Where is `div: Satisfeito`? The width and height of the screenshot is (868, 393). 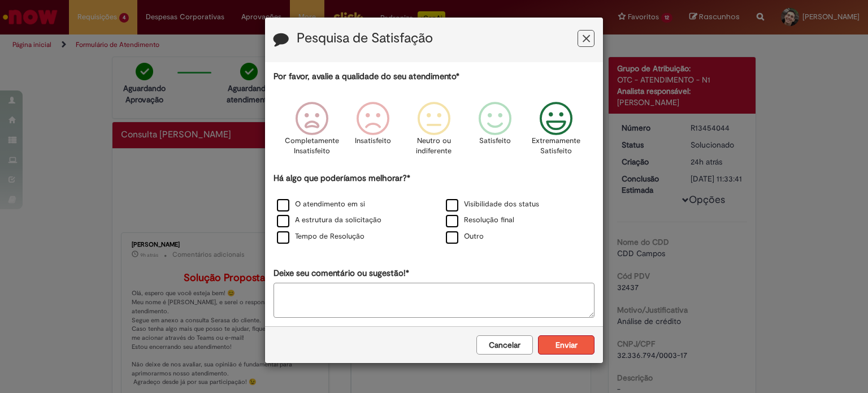 div: Satisfeito is located at coordinates (495, 132).